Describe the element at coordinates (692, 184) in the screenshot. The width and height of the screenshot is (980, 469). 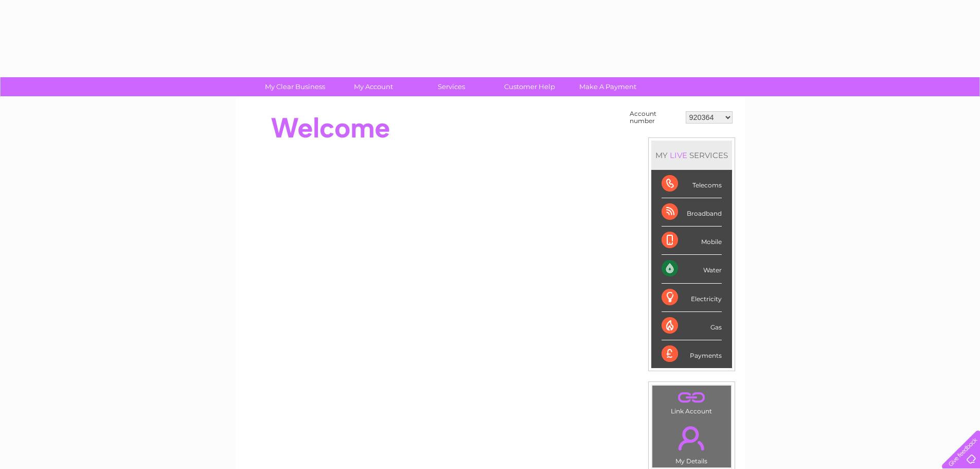
I see `div: Telecoms` at that location.